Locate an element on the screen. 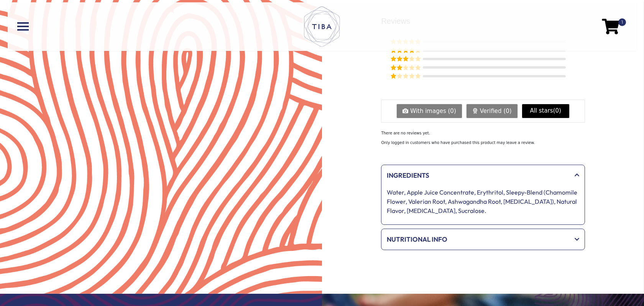 The height and width of the screenshot is (306, 644). a: 1 is located at coordinates (610, 26).